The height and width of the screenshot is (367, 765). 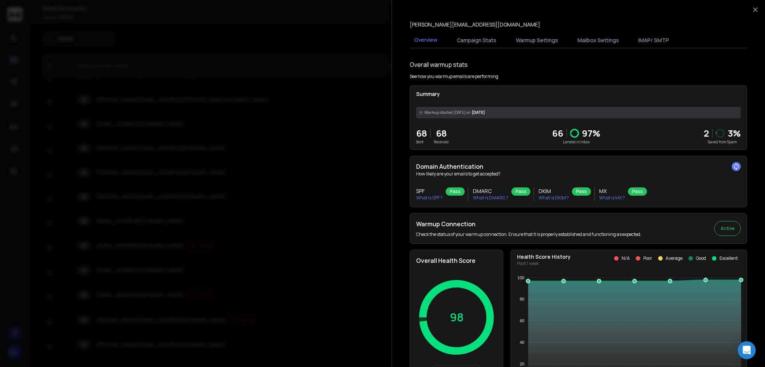 What do you see at coordinates (522, 321) in the screenshot?
I see `tspan: 60` at bounding box center [522, 321].